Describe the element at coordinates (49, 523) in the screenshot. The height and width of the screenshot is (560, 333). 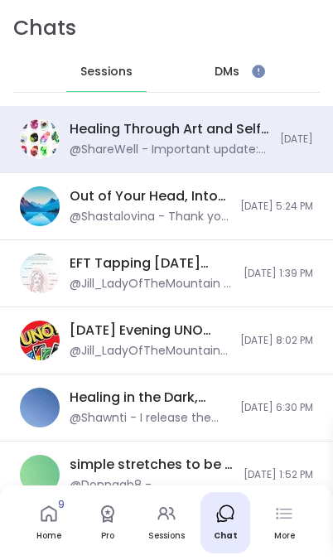
I see `a: Home9` at that location.